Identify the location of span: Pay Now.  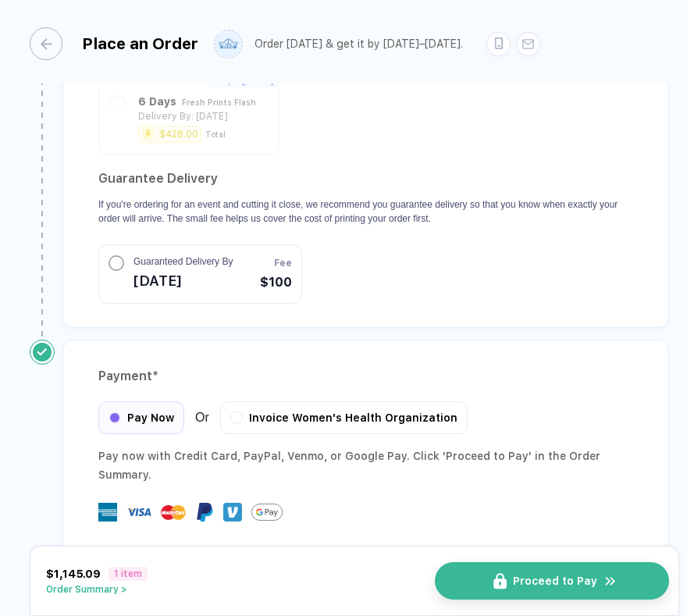
(150, 418).